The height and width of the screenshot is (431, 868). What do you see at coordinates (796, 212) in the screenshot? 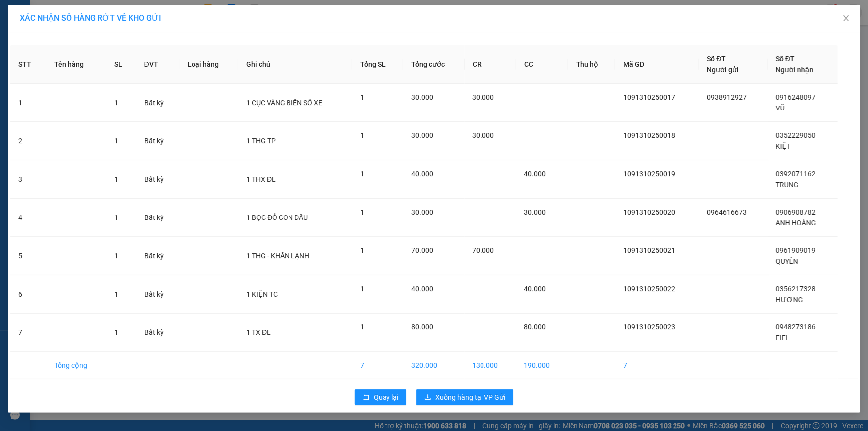
I see `span: 0906908782` at bounding box center [796, 212].